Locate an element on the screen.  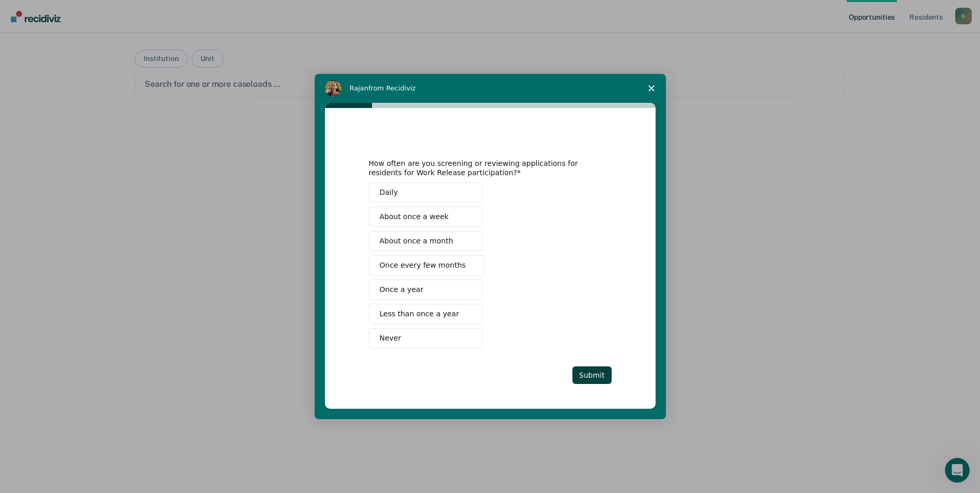
button: About once a week is located at coordinates (426, 216).